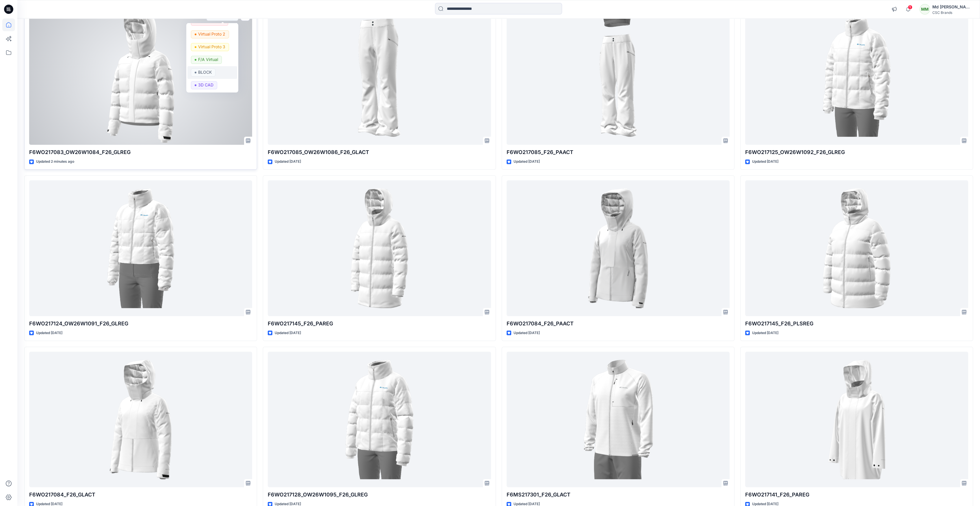  Describe the element at coordinates (140, 77) in the screenshot. I see `a: F6WO217083_OW26W1084_F26_GLREG` at that location.